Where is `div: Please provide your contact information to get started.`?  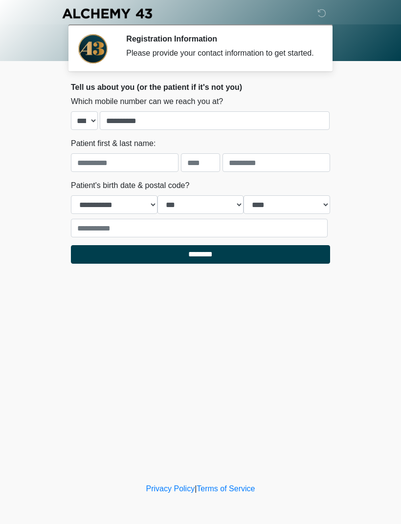
div: Please provide your contact information to get started. is located at coordinates (220, 53).